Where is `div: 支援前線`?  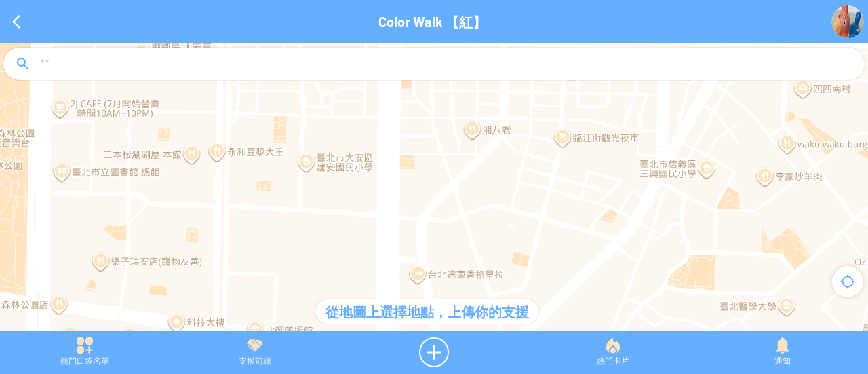
div: 支援前線 is located at coordinates (255, 352).